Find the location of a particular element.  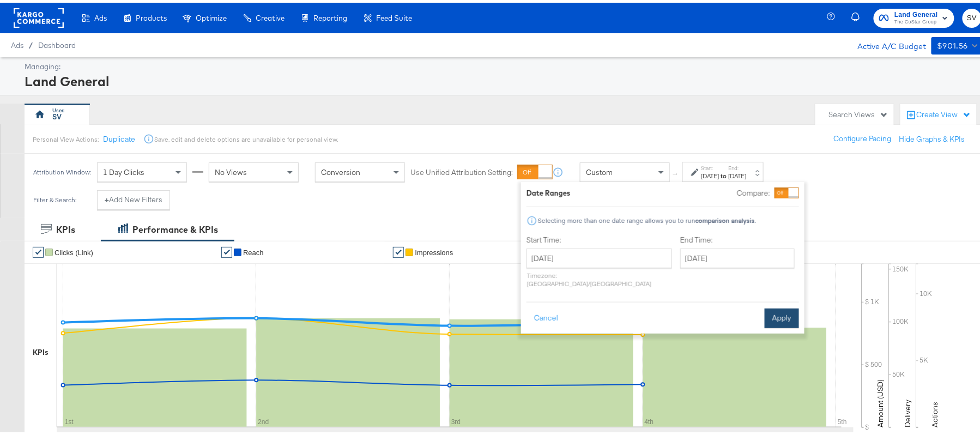

text: Delivery is located at coordinates (908, 410).